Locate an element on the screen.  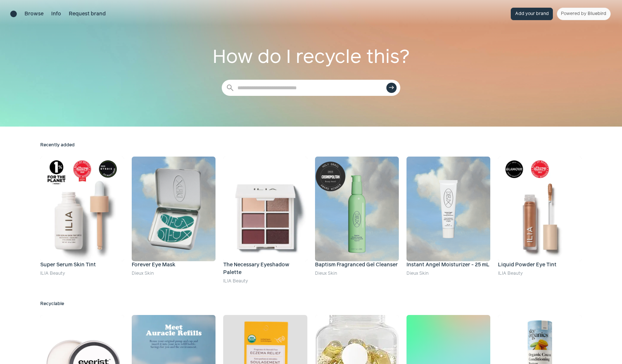
img: Liquid Powder Eye Tint is located at coordinates (539, 209).